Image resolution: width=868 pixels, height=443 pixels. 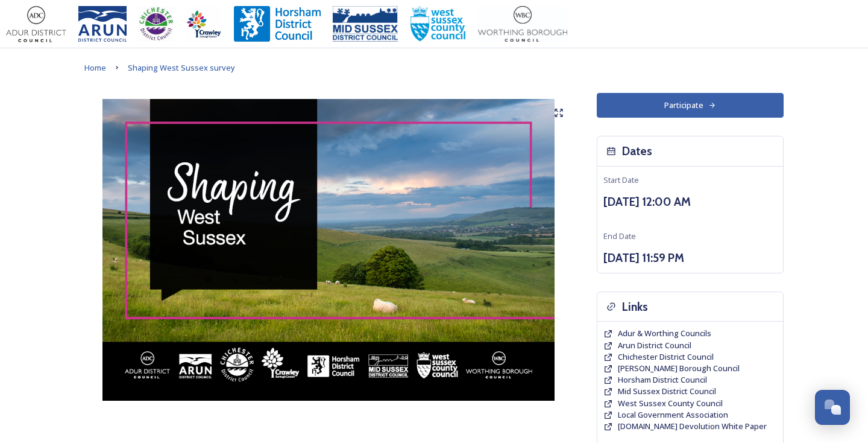 I want to click on a: Mid Sussex District Council, so click(x=667, y=391).